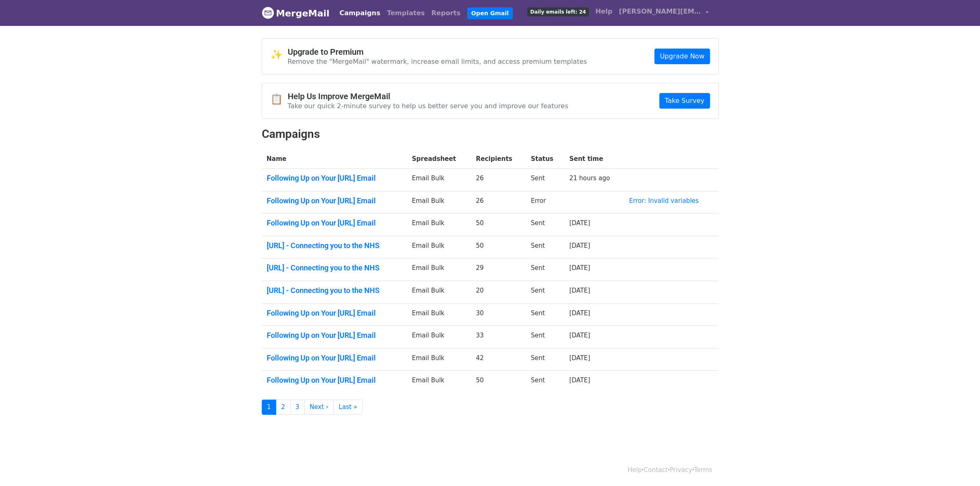  What do you see at coordinates (498, 292) in the screenshot?
I see `td: 20` at bounding box center [498, 292].